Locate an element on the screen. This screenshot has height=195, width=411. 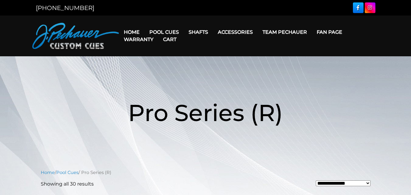
a: Shafts is located at coordinates (198, 32).